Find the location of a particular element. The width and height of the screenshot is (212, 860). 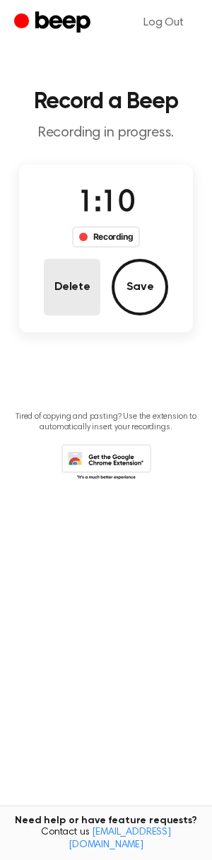

span: Contact us is located at coordinates (106, 839).